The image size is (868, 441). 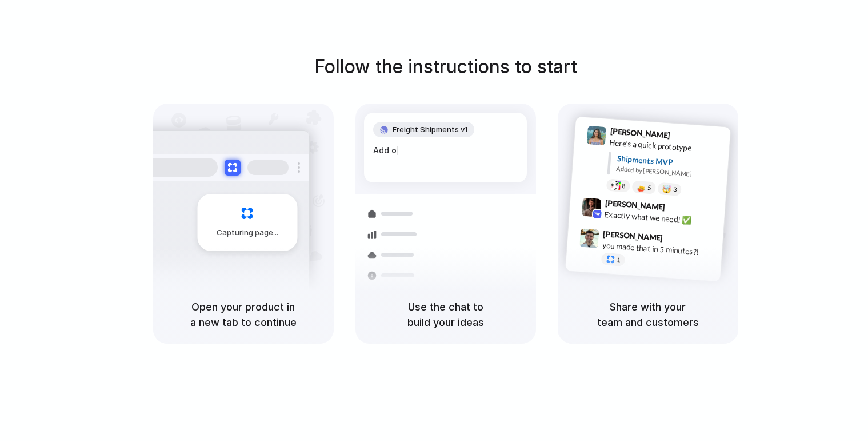 What do you see at coordinates (649, 188) in the screenshot?
I see `span: 5` at bounding box center [649, 188].